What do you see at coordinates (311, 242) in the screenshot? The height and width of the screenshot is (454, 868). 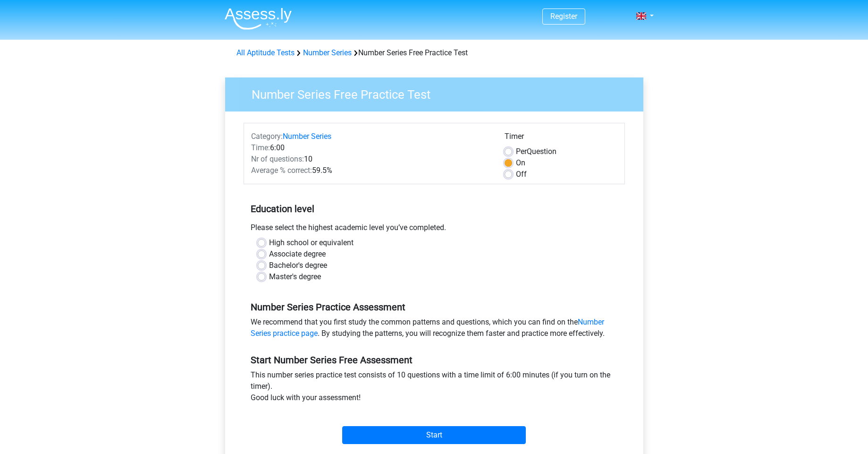 I see `label: High school or equivalent` at bounding box center [311, 242].